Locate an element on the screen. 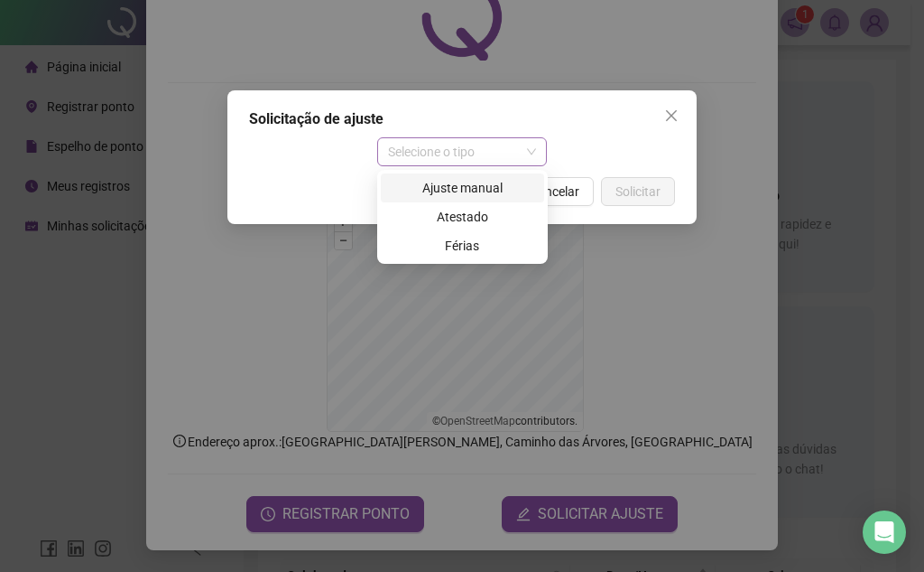 This screenshot has height=572, width=924. span: close is located at coordinates (672, 115).